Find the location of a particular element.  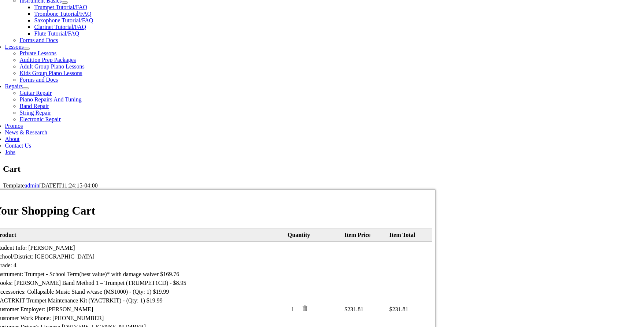

span: Saxophone Tutorial/FAQ is located at coordinates (63, 20).